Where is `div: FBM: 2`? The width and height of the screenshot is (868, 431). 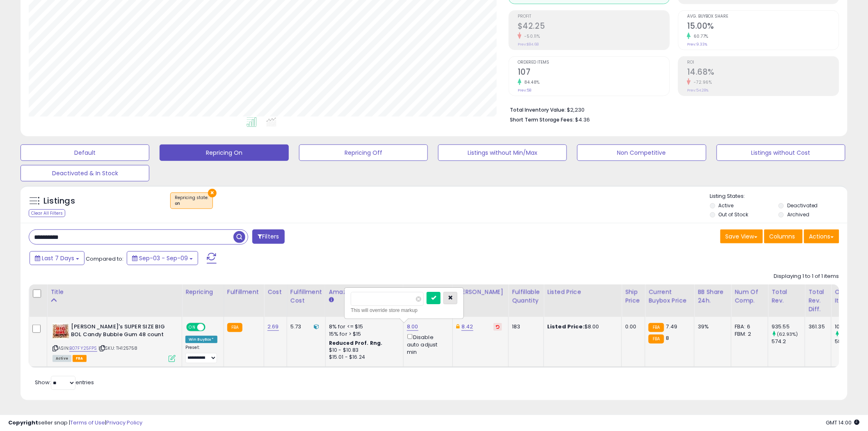 div: FBM: 2 is located at coordinates (748, 334).